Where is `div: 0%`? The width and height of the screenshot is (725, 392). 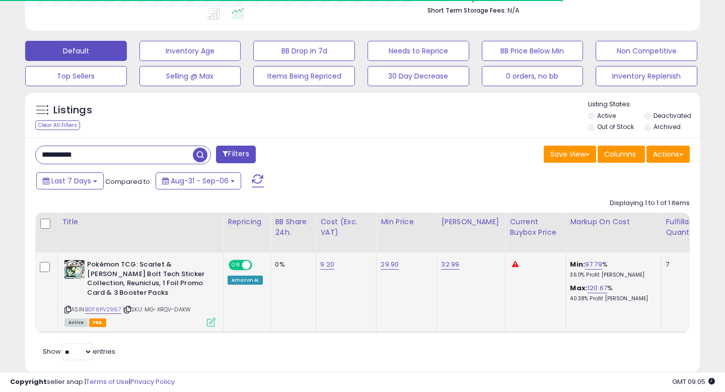 div: 0% is located at coordinates (292, 264).